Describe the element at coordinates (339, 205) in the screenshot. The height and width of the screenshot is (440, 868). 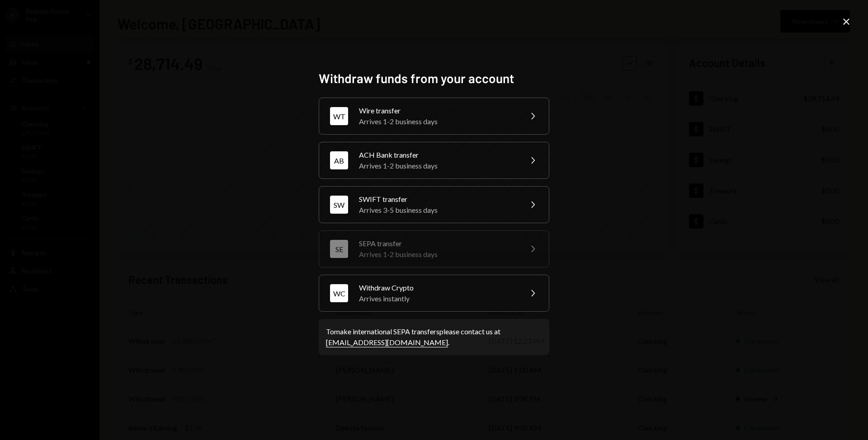
I see `div: SW` at that location.